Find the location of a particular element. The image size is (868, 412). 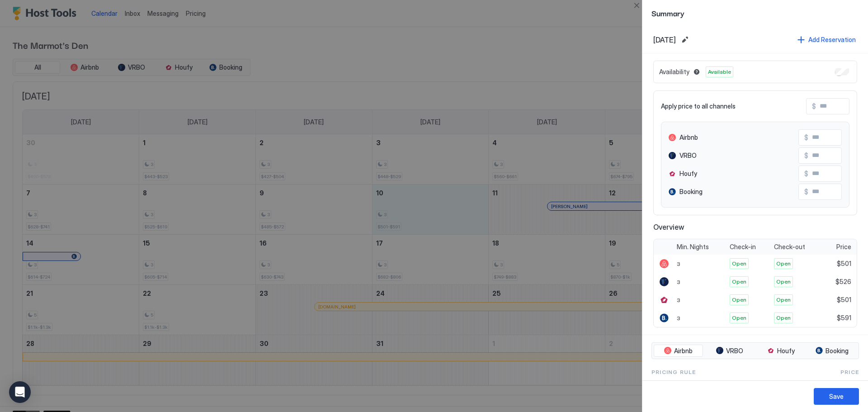

div: Add Reservation is located at coordinates (832, 39).